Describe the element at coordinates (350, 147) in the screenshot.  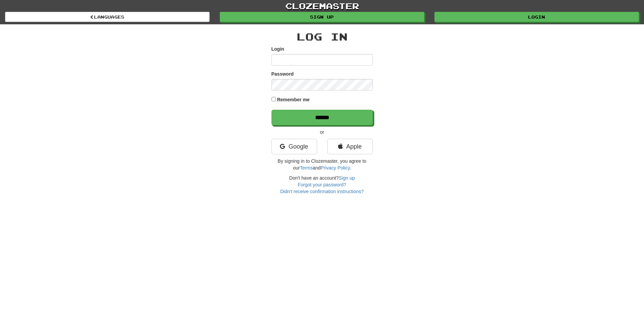
I see `a: Apple` at that location.